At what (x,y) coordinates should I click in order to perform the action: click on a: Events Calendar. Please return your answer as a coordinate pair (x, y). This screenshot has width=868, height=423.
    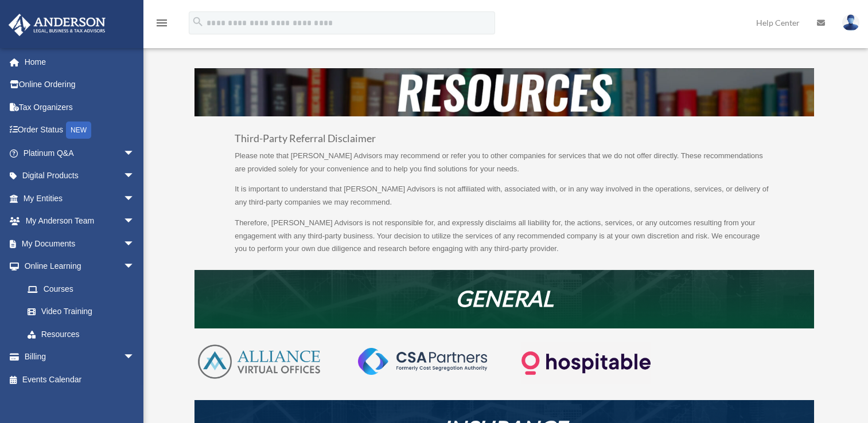
    Looking at the image, I should click on (79, 379).